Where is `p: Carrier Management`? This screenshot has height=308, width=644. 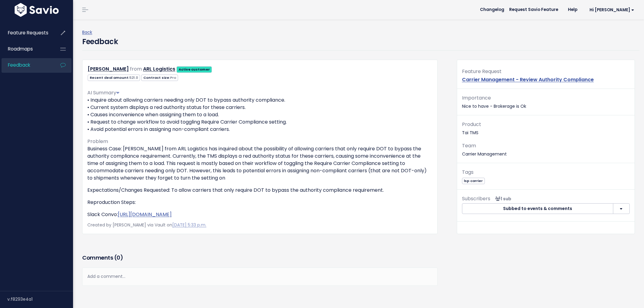
p: Carrier Management is located at coordinates (546, 150).